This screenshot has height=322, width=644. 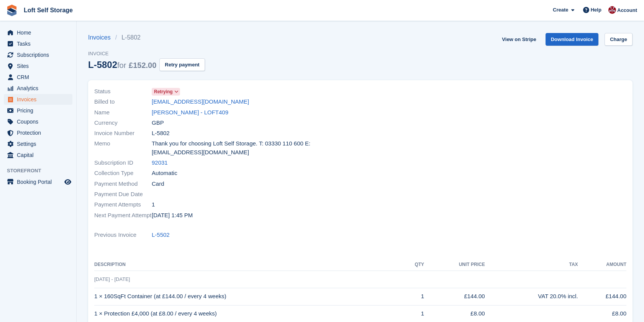 What do you see at coordinates (123, 91) in the screenshot?
I see `span: Status` at bounding box center [123, 91].